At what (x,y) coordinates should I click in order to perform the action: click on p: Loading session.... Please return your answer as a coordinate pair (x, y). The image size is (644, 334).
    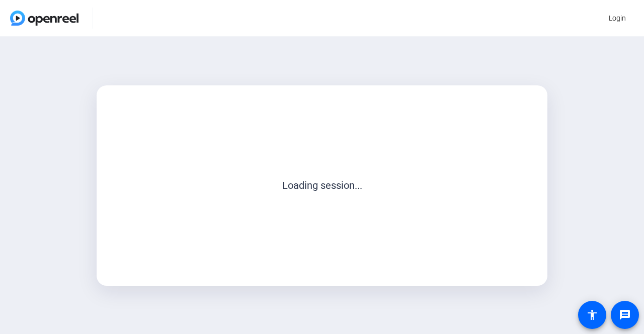
    Looking at the image, I should click on (322, 186).